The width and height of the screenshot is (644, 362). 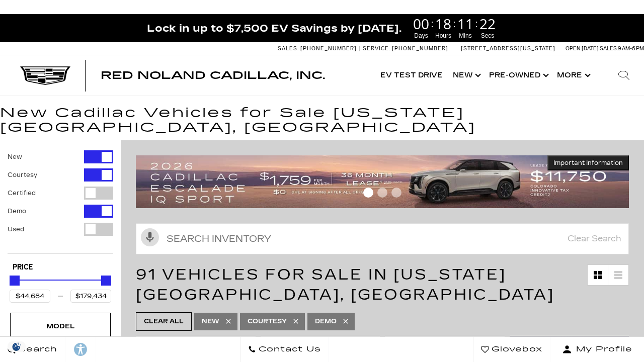 I want to click on input: Search Inventory, so click(x=382, y=239).